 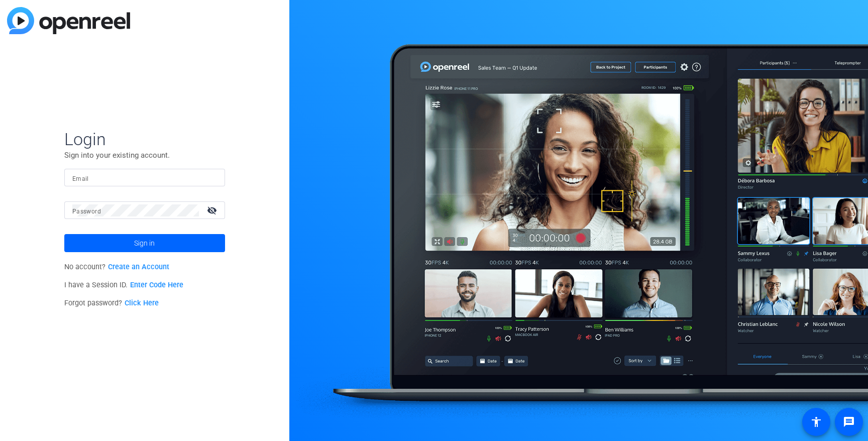 What do you see at coordinates (145, 155) in the screenshot?
I see `p: Sign into your existing account.` at bounding box center [145, 155].